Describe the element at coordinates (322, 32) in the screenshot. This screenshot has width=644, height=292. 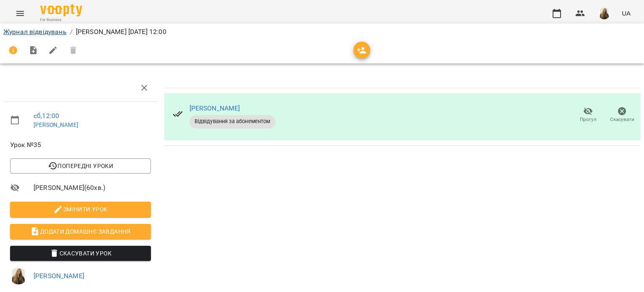
I see `nav: breadcrumb` at that location.